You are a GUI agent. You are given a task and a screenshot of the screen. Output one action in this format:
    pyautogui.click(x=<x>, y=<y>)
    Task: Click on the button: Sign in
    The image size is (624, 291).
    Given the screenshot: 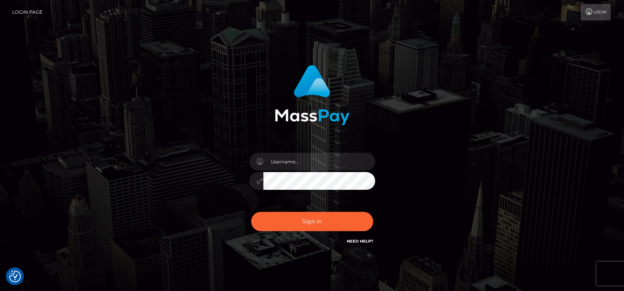 What is the action you would take?
    pyautogui.click(x=312, y=221)
    